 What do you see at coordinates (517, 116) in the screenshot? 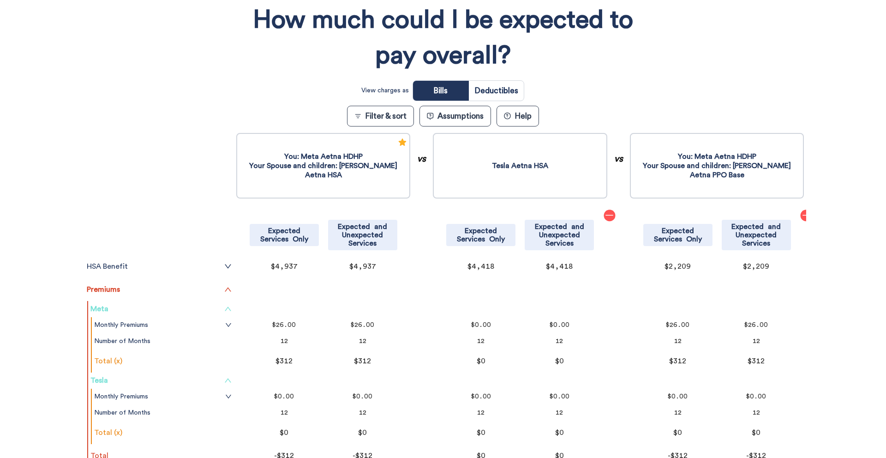
I see `button: ?Help` at bounding box center [517, 116].